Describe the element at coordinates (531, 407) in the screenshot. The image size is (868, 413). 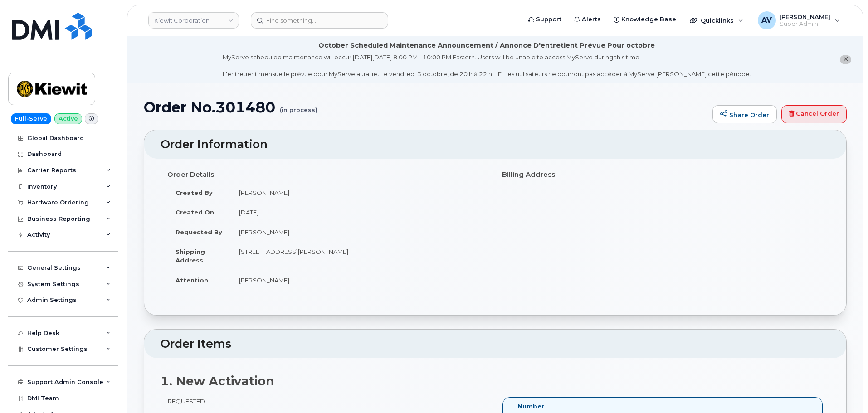
I see `label: Number` at that location.